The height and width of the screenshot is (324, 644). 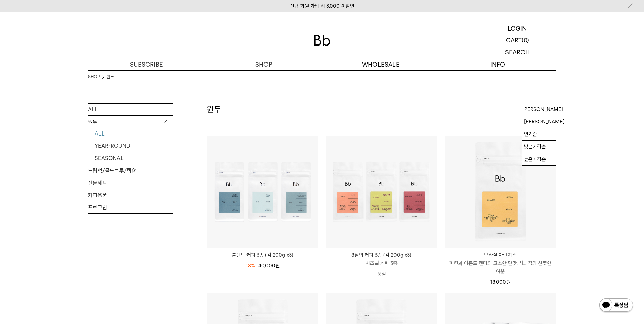 I want to click on h2: 원두, so click(x=214, y=109).